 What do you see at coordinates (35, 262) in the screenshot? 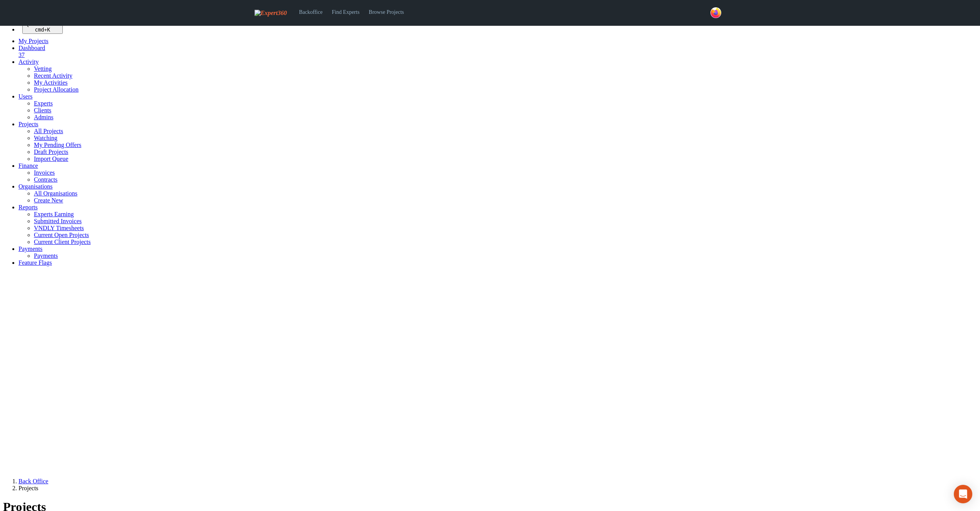
I see `a: Feature Flags` at bounding box center [35, 262].